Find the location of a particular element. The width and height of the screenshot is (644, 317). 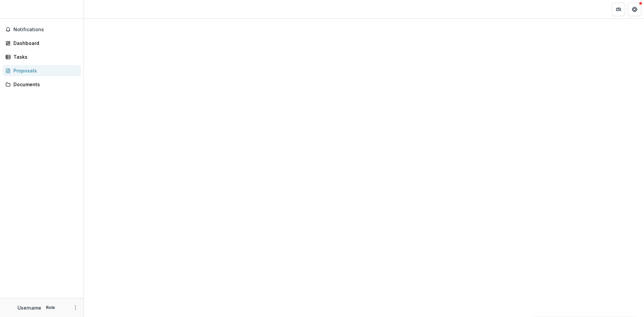

button: Notifications is located at coordinates (42, 30).